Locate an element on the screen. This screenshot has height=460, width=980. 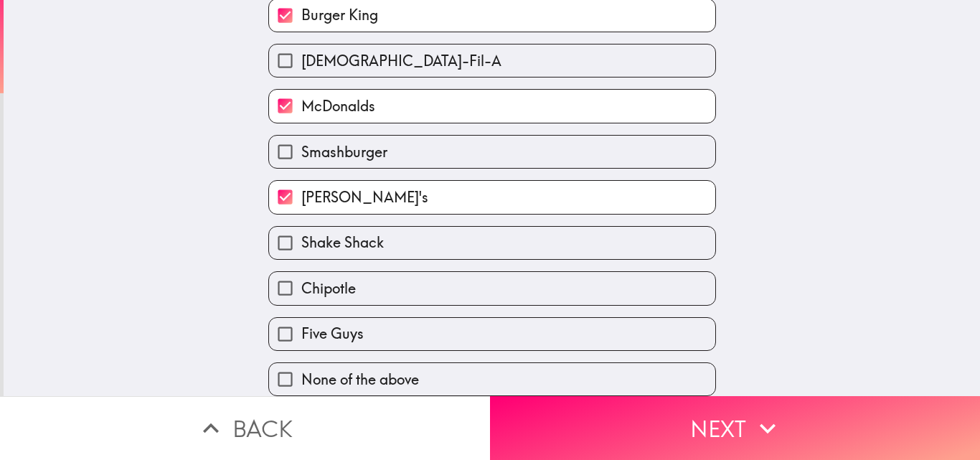
span: None of the above is located at coordinates (361, 380).